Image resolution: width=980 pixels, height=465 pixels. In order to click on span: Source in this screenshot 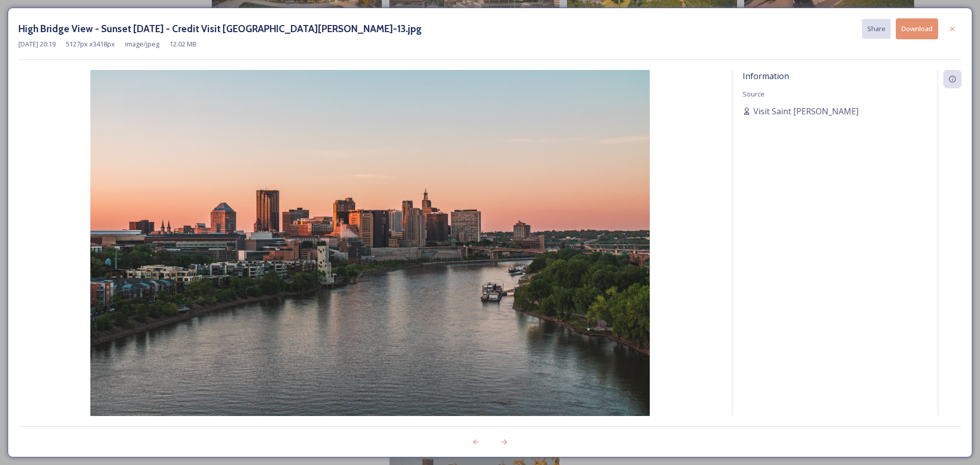, I will do `click(753, 94)`.